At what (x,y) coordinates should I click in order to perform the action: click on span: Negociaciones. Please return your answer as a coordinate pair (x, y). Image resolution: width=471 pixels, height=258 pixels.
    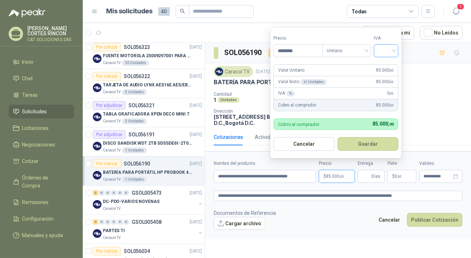
    Looking at the image, I should click on (39, 145).